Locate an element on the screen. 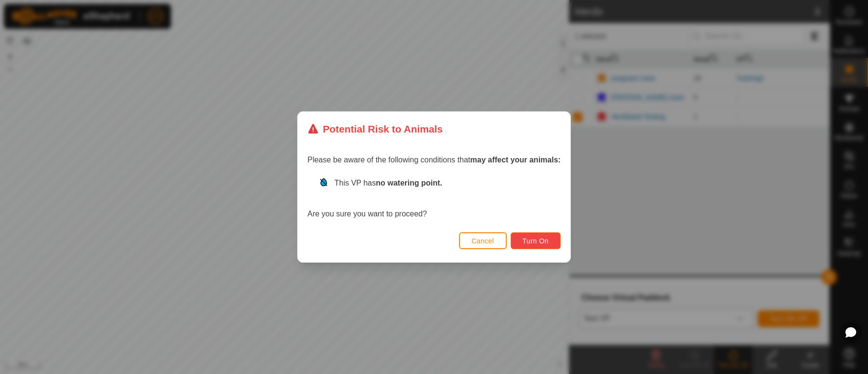  strong: may affect your animals: is located at coordinates (515, 160).